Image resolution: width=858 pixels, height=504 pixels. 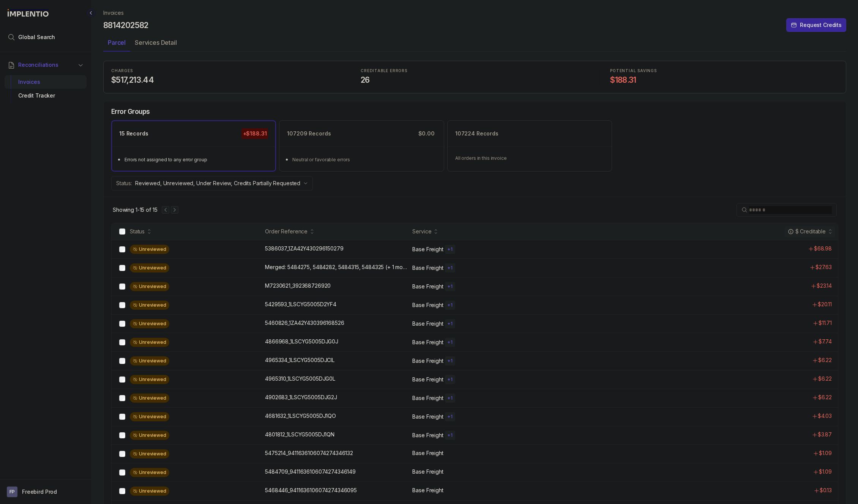 I want to click on p: 5386037_1ZA42Y430296150279, so click(x=304, y=248).